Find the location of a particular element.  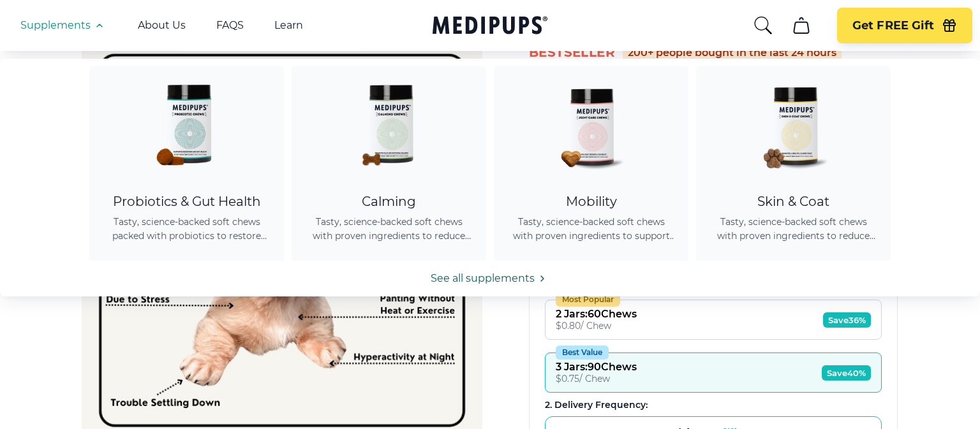

span: 2 . Delivery Frequency: is located at coordinates (596, 404).